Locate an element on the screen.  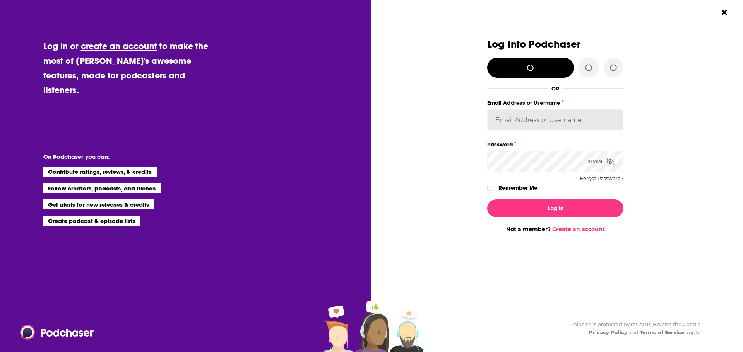
img: Podchaser - Follow, Share and Rate Podcasts is located at coordinates (57, 333).